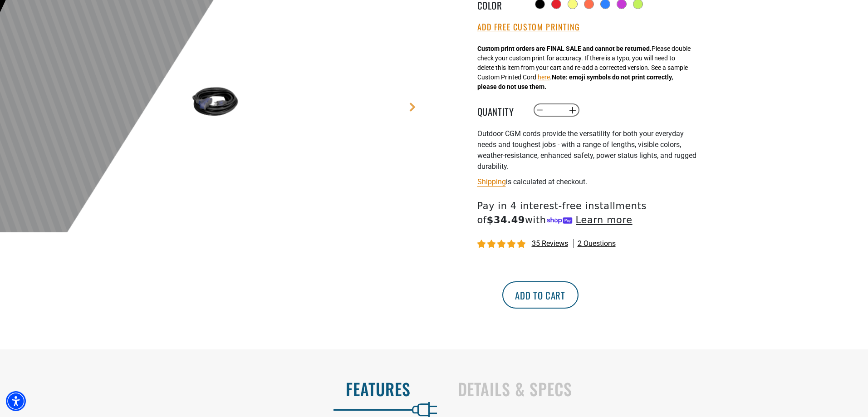 This screenshot has height=417, width=868. Describe the element at coordinates (587, 150) in the screenshot. I see `span: Outdoor CGM cords provide the versatility for both your everyday needs and toughest jobs - with a...` at that location.